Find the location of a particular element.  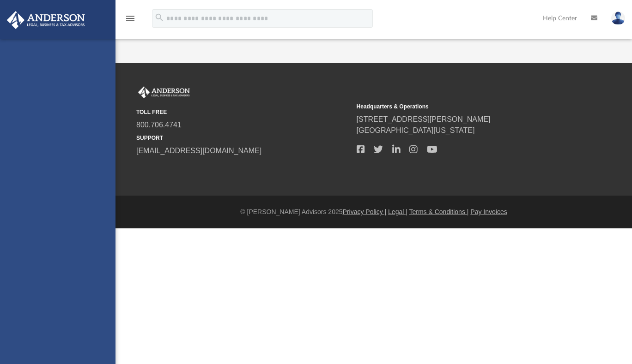

a: 800.706.4741 is located at coordinates (159, 125).